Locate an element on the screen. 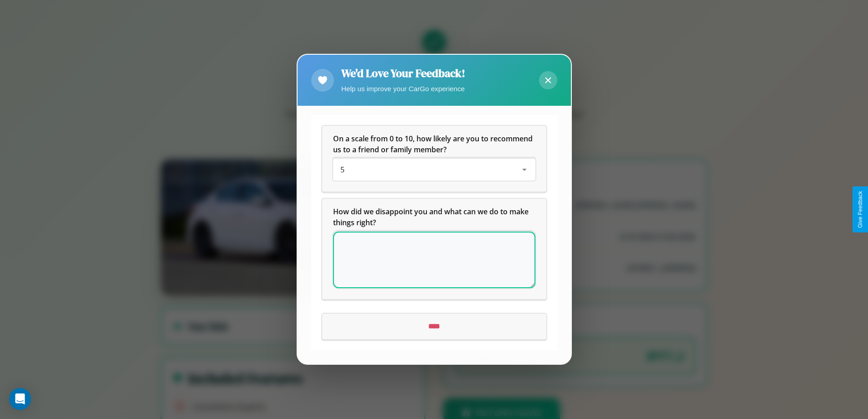  h5: On a scale from 0 to 10, how likely are you to recommend us to a friend or family member? is located at coordinates (434, 145).